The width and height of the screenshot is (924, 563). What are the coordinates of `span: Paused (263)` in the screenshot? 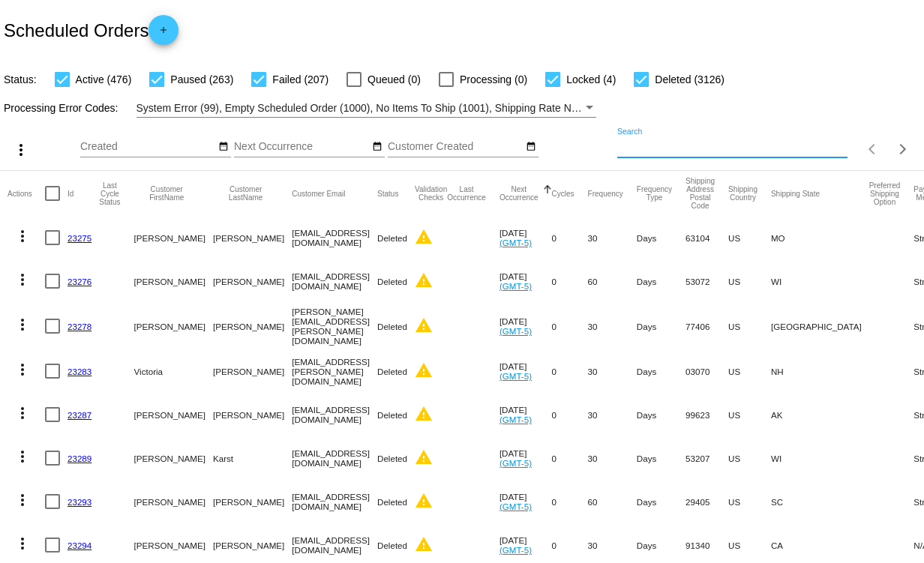 It's located at (202, 79).